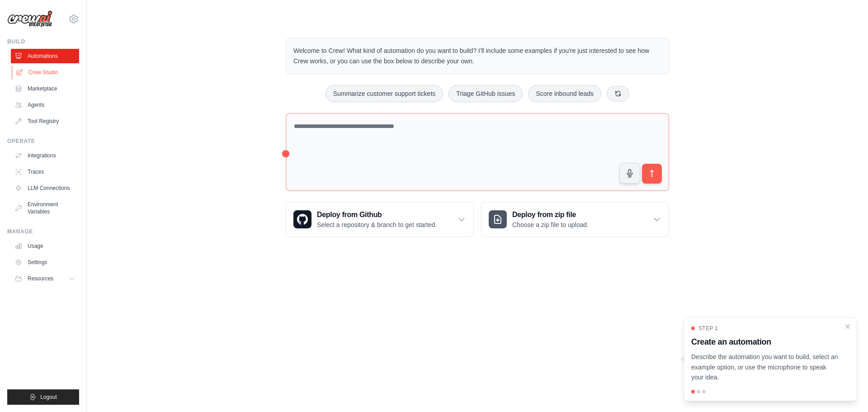  What do you see at coordinates (45, 246) in the screenshot?
I see `a: Usage` at bounding box center [45, 246].